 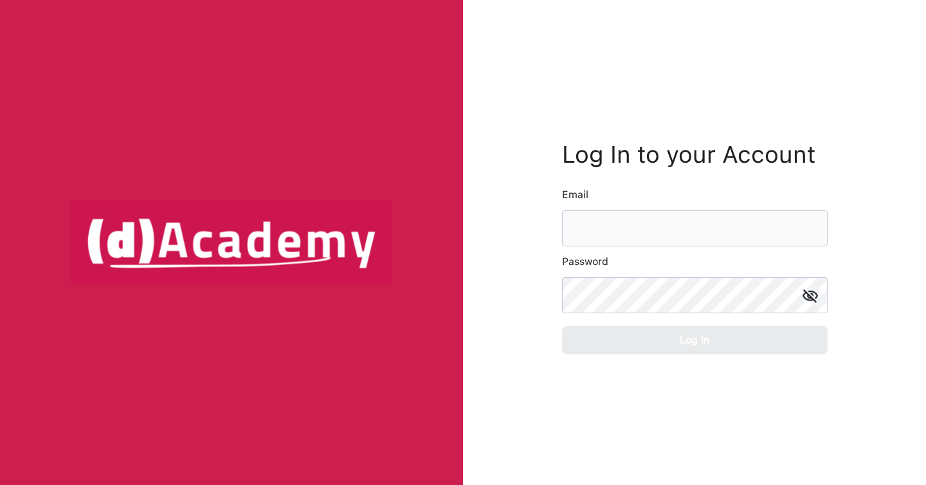 What do you see at coordinates (695, 154) in the screenshot?
I see `h3: Log In to your Account` at bounding box center [695, 154].